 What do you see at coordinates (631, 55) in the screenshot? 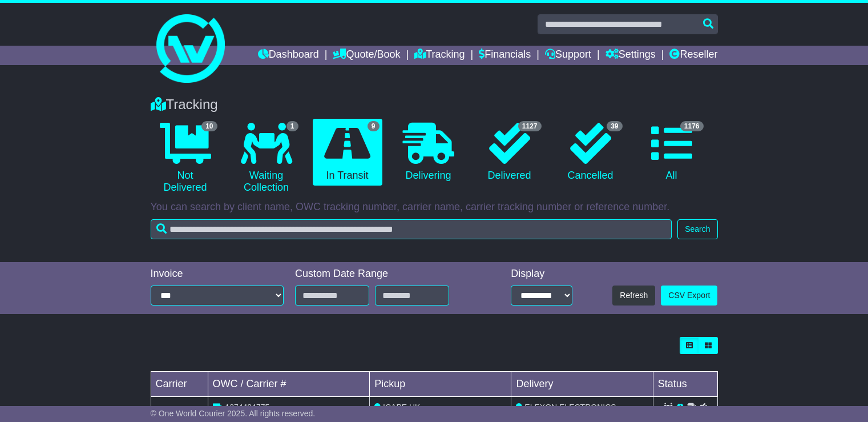
I see `a: Settings` at bounding box center [631, 55].